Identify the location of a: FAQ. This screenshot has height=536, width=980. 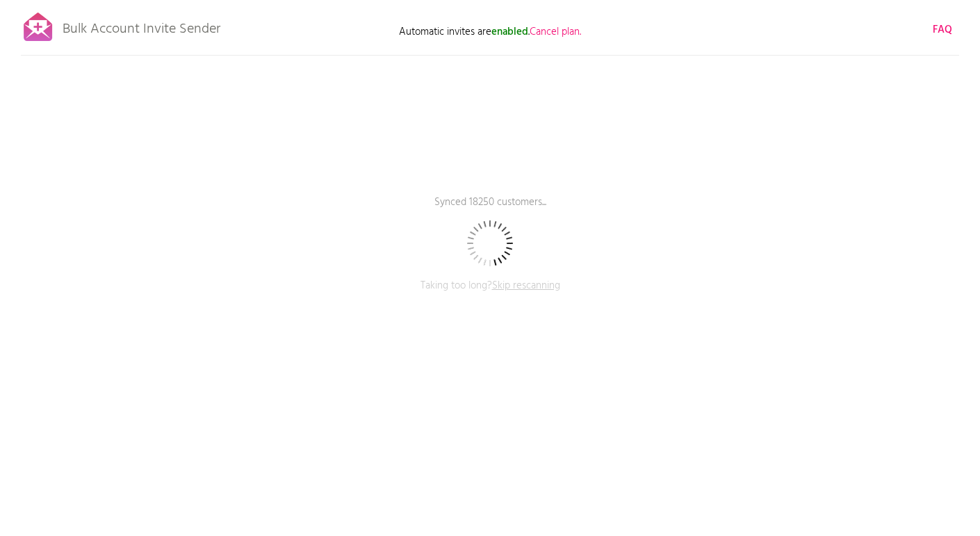
(942, 30).